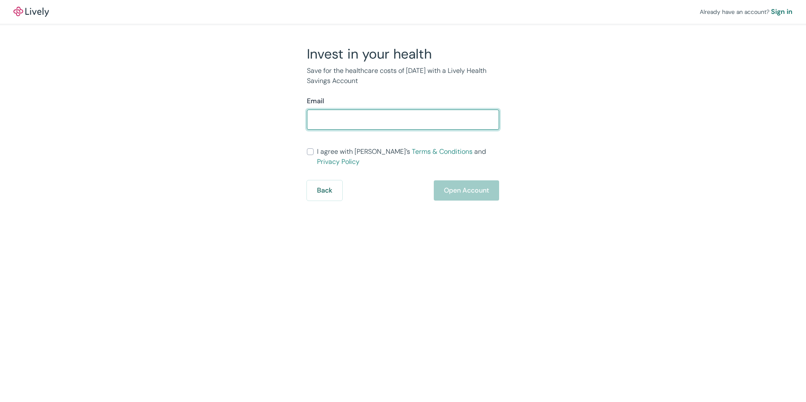 This screenshot has width=806, height=402. Describe the element at coordinates (746, 12) in the screenshot. I see `div: Already have an account?` at that location.